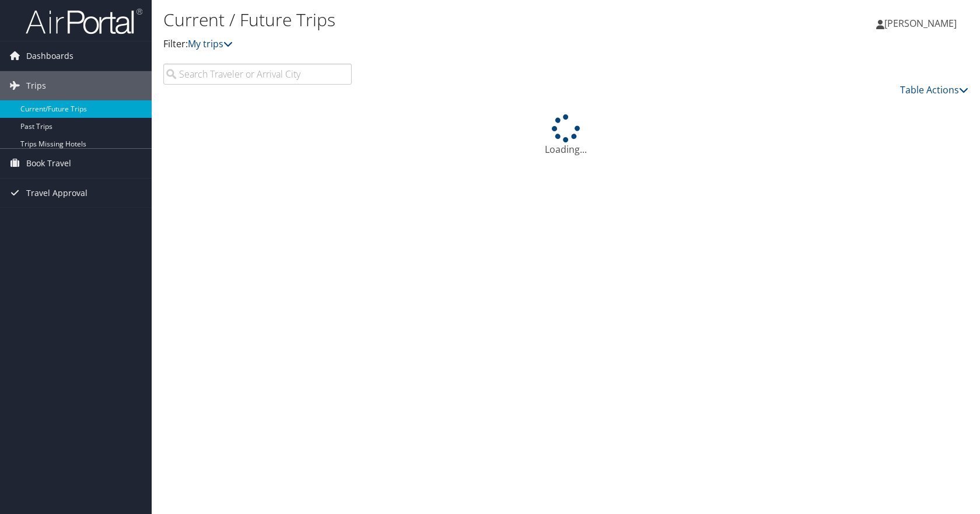  What do you see at coordinates (210, 43) in the screenshot?
I see `a: My trips` at bounding box center [210, 43].